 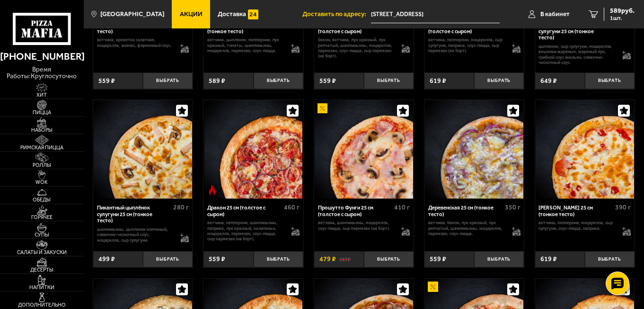 What do you see at coordinates (357, 225) in the screenshot?
I see `p: ветчина, шампиньоны, моцарелла, соус-пицца, сыр пармезан (на борт).` at bounding box center [357, 225].